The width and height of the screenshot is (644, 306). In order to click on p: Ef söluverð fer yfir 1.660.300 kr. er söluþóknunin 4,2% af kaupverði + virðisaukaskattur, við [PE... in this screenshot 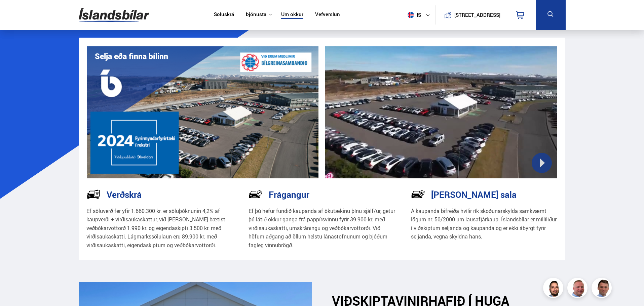, I will do `click(159, 228)`.